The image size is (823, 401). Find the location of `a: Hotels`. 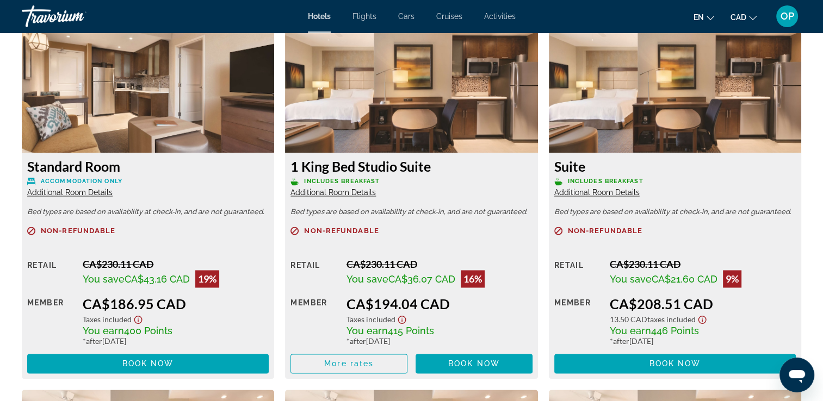

a: Hotels is located at coordinates (319, 16).